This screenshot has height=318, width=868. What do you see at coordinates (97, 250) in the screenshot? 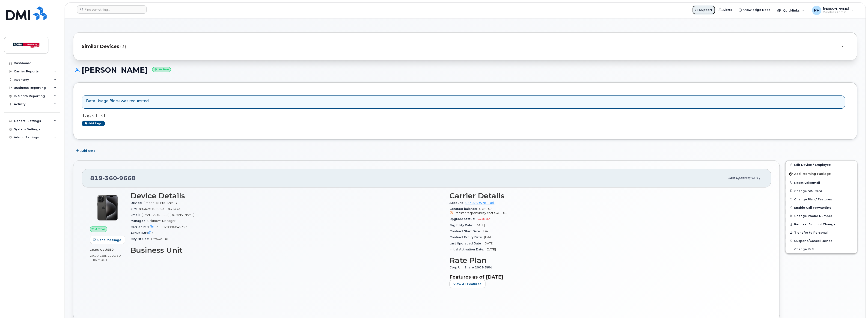
I see `span: 18.86 GB` at bounding box center [97, 250].